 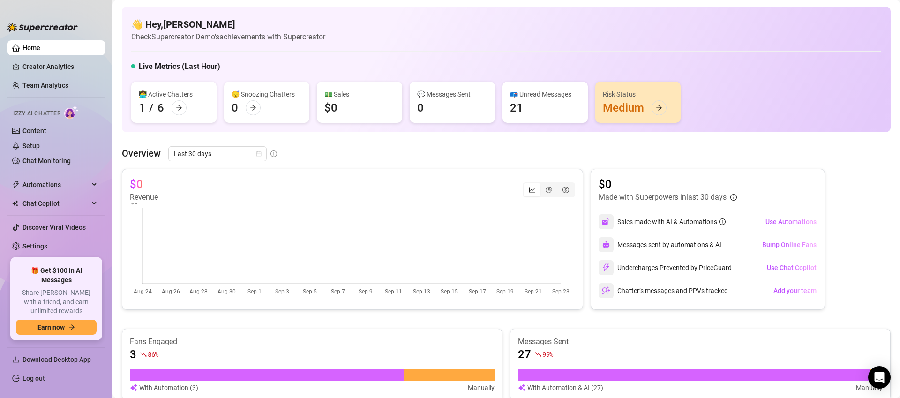 What do you see at coordinates (547, 354) in the screenshot?
I see `span: 99 %` at bounding box center [547, 354].